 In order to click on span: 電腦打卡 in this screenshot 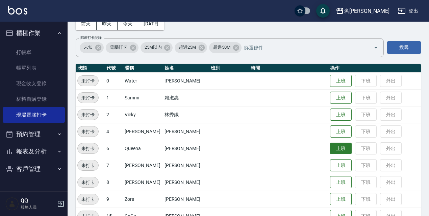, I will do `click(119, 47)`.